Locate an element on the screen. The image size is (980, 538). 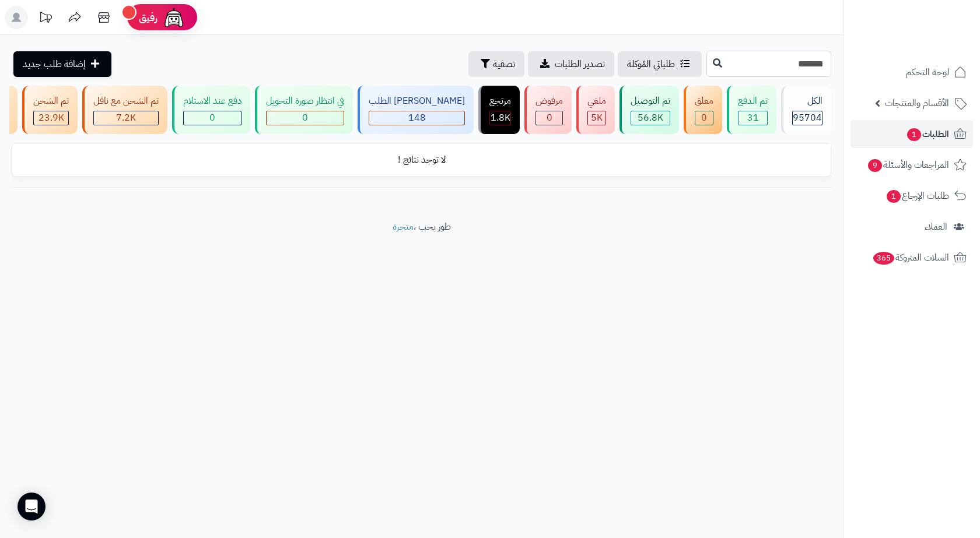
a: تم الدفع 31 is located at coordinates (751, 110).